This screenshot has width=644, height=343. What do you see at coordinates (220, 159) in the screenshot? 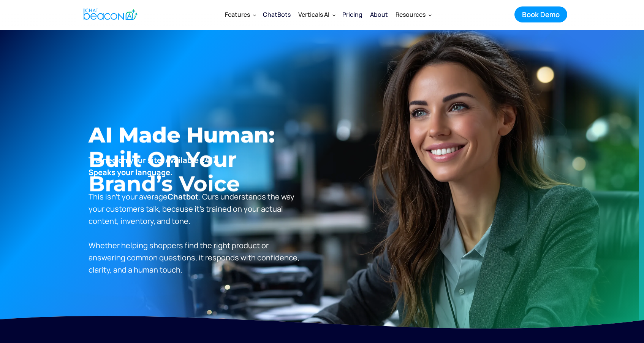
I see `h1: AI Made Human: ‍` at bounding box center [220, 159].